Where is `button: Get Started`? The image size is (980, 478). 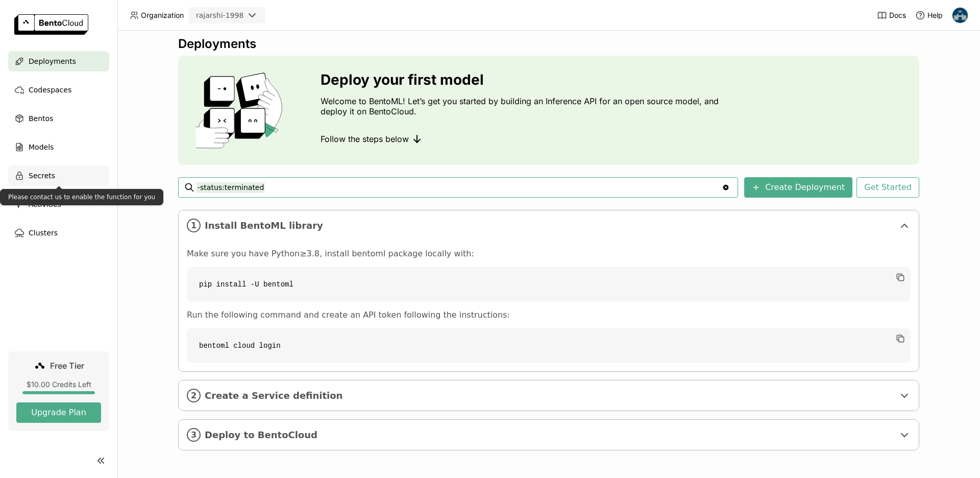 button: Get Started is located at coordinates (888, 188).